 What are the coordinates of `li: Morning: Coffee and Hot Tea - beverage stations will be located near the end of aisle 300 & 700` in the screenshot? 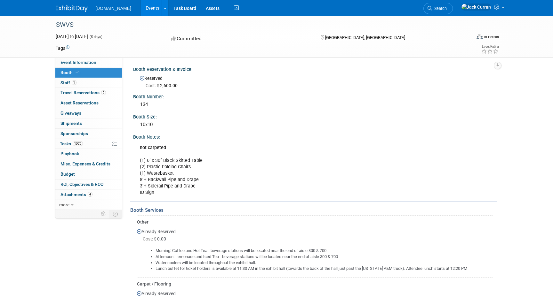 It's located at (324, 251).